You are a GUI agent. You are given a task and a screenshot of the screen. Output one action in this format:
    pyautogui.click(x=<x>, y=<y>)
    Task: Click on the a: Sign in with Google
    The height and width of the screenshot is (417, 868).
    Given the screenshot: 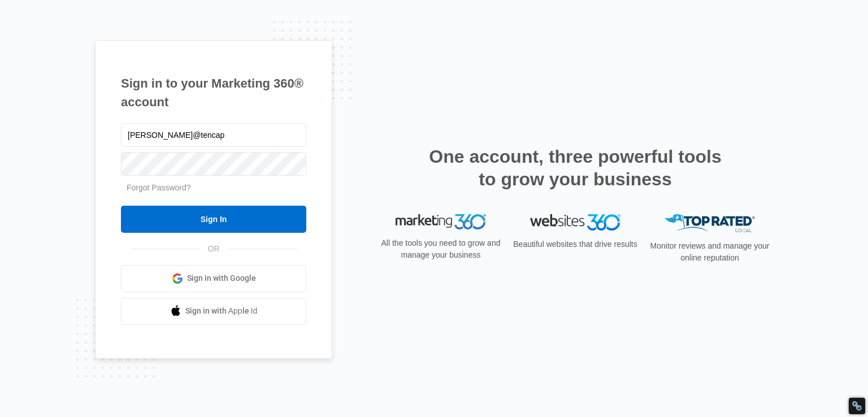 What is the action you would take?
    pyautogui.click(x=214, y=278)
    